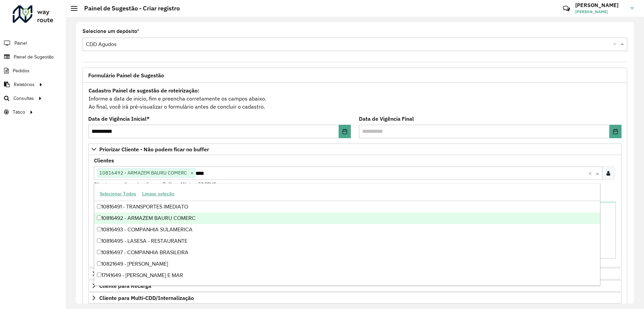 The height and width of the screenshot is (309, 644). I want to click on button: Limpar seleção, so click(159, 193).